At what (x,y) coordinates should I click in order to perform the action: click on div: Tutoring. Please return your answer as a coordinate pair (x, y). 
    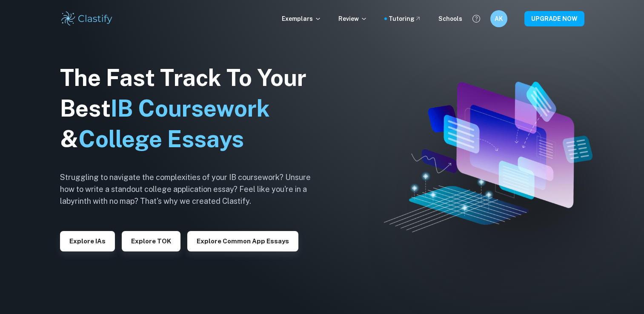
    Looking at the image, I should click on (405, 19).